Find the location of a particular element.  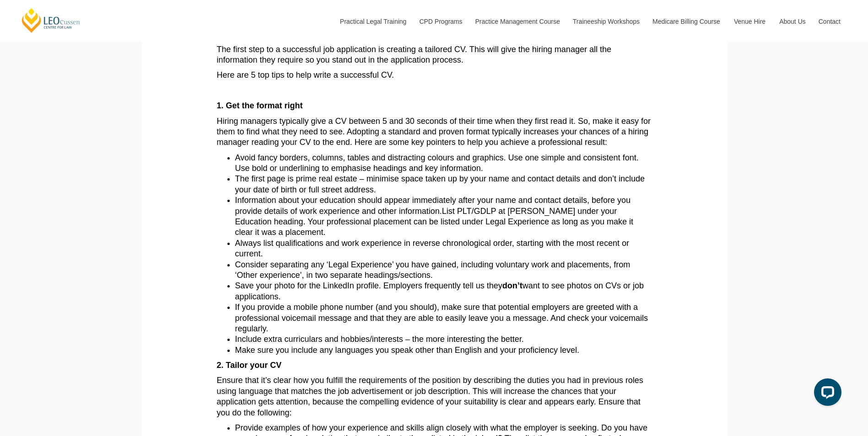

span: 2. Tailor your CV is located at coordinates (249, 365).